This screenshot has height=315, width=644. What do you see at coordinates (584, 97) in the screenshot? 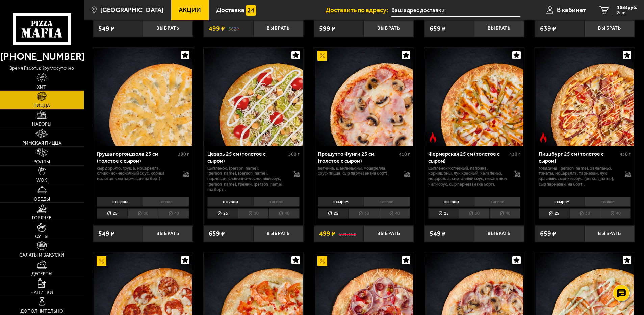
I see `a: Острое блюдоПиццбург 25 см (толстое с сыром)` at bounding box center [584, 97].